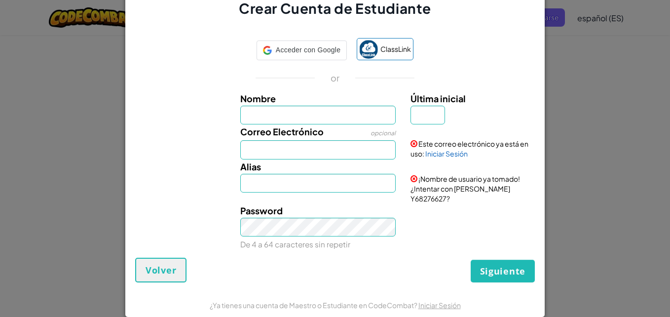 The width and height of the screenshot is (670, 317). I want to click on span: ¿Ya tienes una cuenta de Maestro o Estudiante en CodeCombat?, so click(314, 305).